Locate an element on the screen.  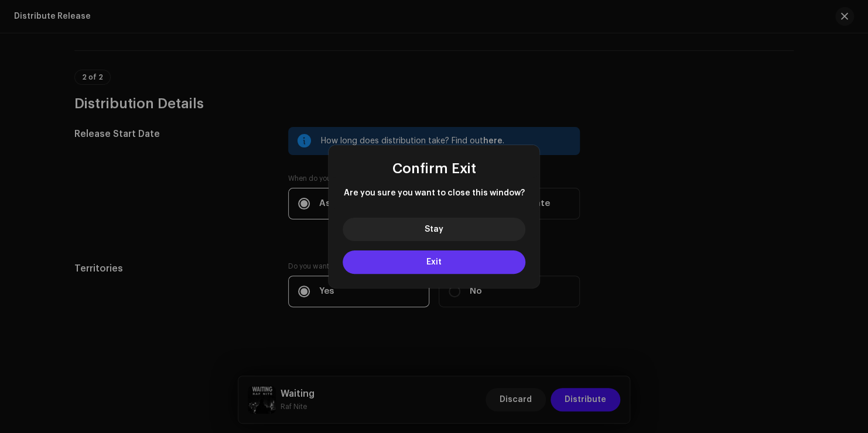
span: Exit is located at coordinates (434, 262).